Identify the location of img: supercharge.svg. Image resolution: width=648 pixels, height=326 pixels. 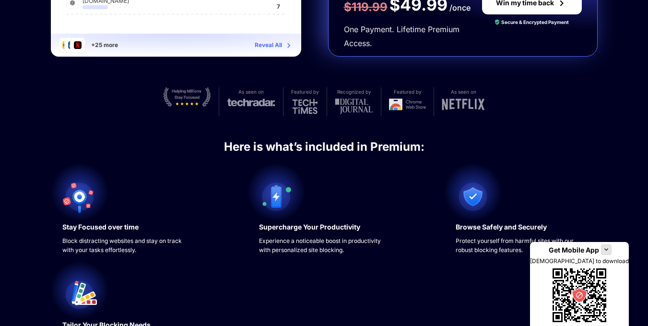
(276, 197).